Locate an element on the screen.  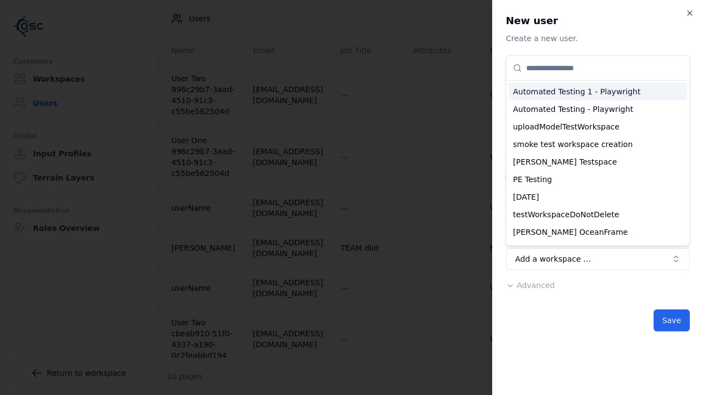
div: smoke test workspace creation is located at coordinates (597, 144).